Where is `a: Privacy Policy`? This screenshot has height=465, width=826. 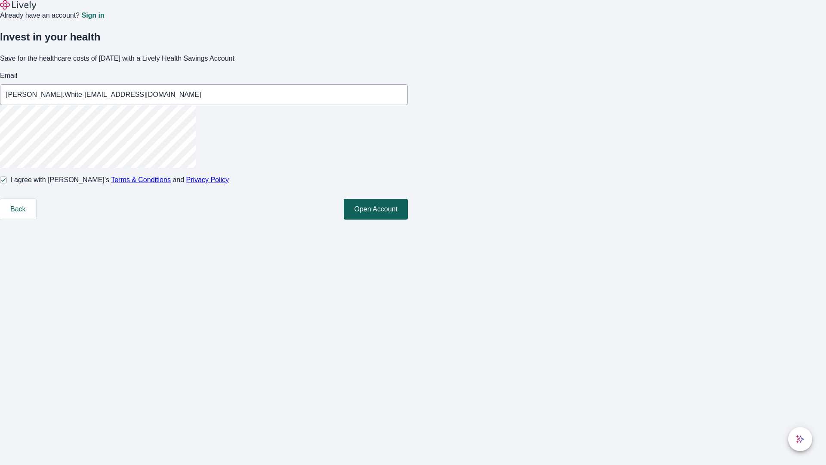
a: Privacy Policy is located at coordinates (208, 179).